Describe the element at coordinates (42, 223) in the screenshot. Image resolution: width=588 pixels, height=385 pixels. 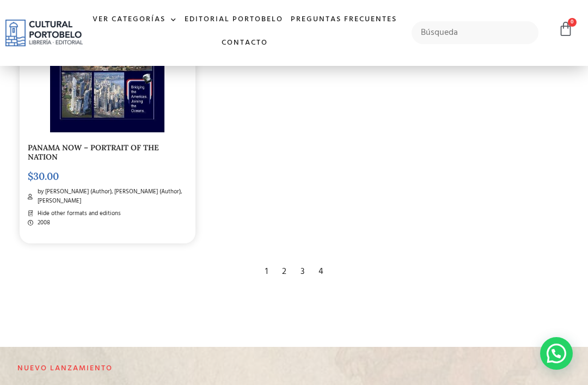
I see `span: 2008` at that location.